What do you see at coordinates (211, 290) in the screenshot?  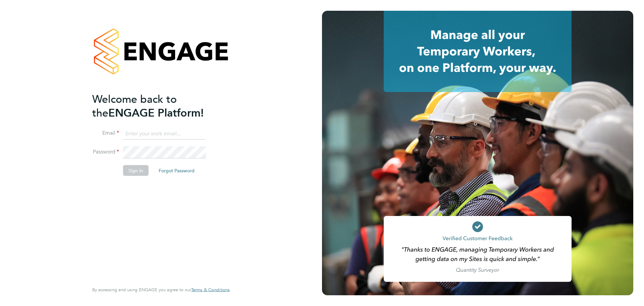 I see `a: Terms & Conditions` at bounding box center [211, 290].